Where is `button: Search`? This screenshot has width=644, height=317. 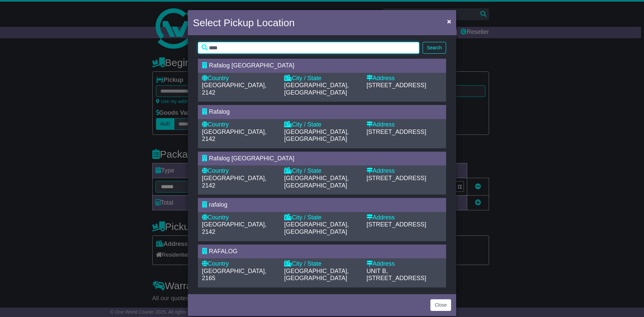 button: Search is located at coordinates (434, 48).